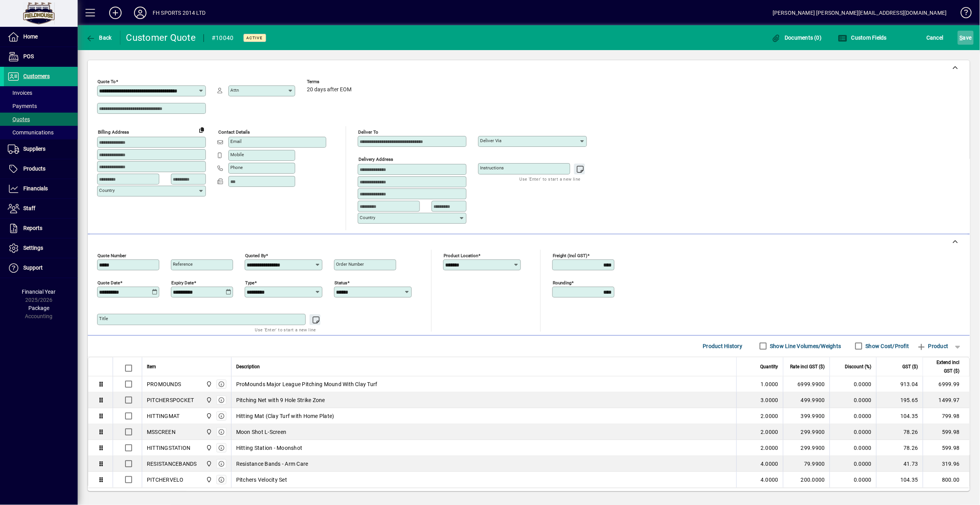  What do you see at coordinates (39, 292) in the screenshot?
I see `span: Financial Year` at bounding box center [39, 292].